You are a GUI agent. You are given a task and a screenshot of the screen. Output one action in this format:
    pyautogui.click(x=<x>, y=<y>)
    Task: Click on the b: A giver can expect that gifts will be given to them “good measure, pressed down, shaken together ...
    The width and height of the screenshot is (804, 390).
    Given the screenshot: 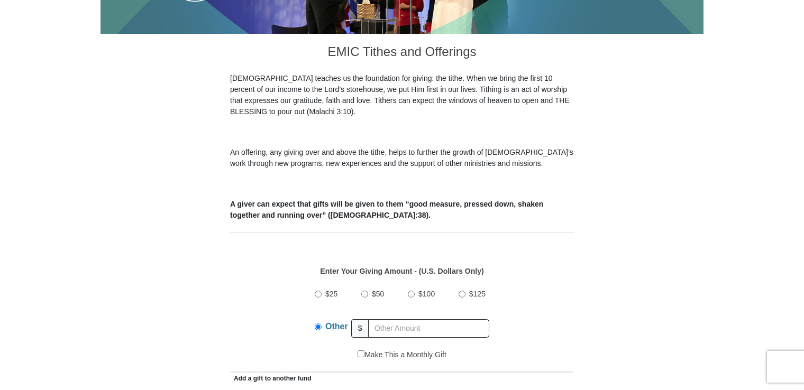 What is the action you would take?
    pyautogui.click(x=387, y=209)
    